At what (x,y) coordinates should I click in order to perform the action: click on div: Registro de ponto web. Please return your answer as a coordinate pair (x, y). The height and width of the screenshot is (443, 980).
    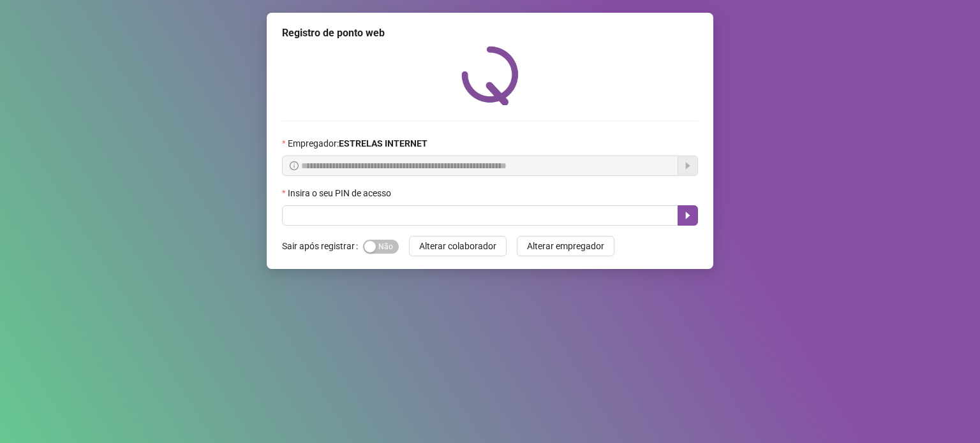
    Looking at the image, I should click on (490, 33).